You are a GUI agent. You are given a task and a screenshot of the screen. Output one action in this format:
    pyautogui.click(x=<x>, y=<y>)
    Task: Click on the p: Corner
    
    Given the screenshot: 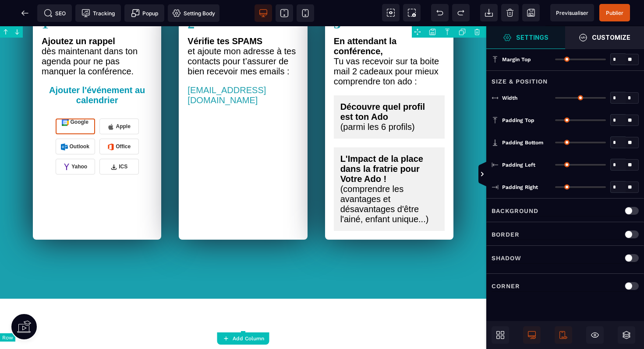 What is the action you would take?
    pyautogui.click(x=505, y=287)
    